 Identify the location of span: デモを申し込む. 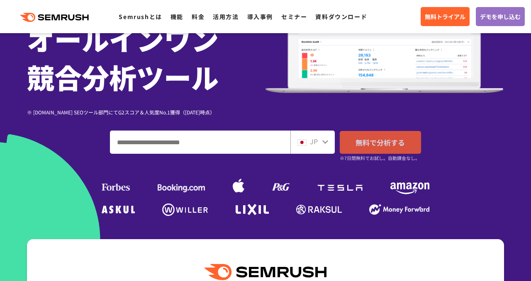
(501, 17).